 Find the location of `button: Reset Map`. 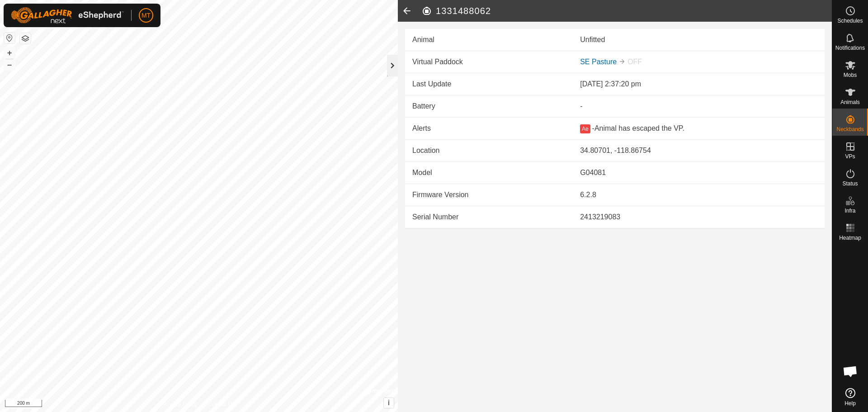

button: Reset Map is located at coordinates (10, 38).